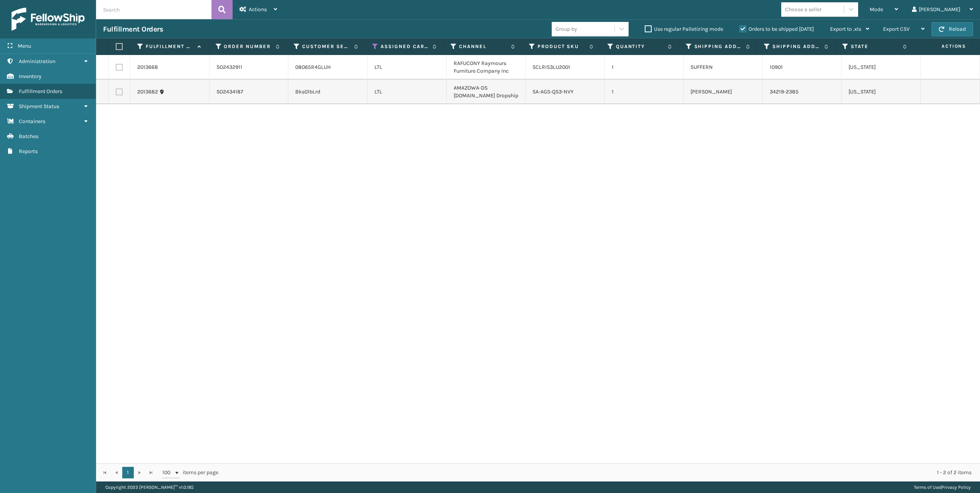  What do you see at coordinates (128, 473) in the screenshot?
I see `a: 1` at bounding box center [128, 473].